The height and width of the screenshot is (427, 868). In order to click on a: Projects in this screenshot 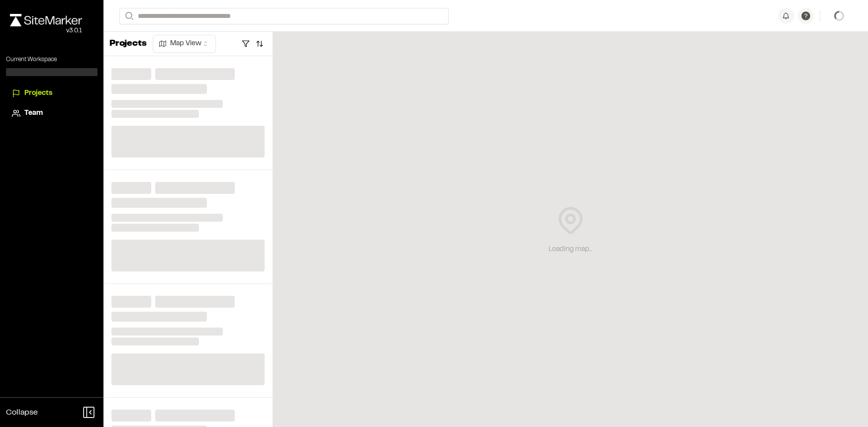, I will do `click(52, 93)`.